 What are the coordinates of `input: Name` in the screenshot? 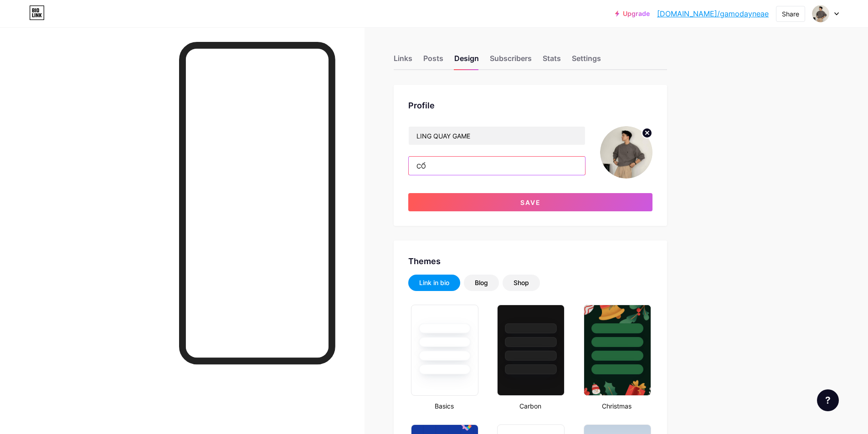 It's located at (496, 136).